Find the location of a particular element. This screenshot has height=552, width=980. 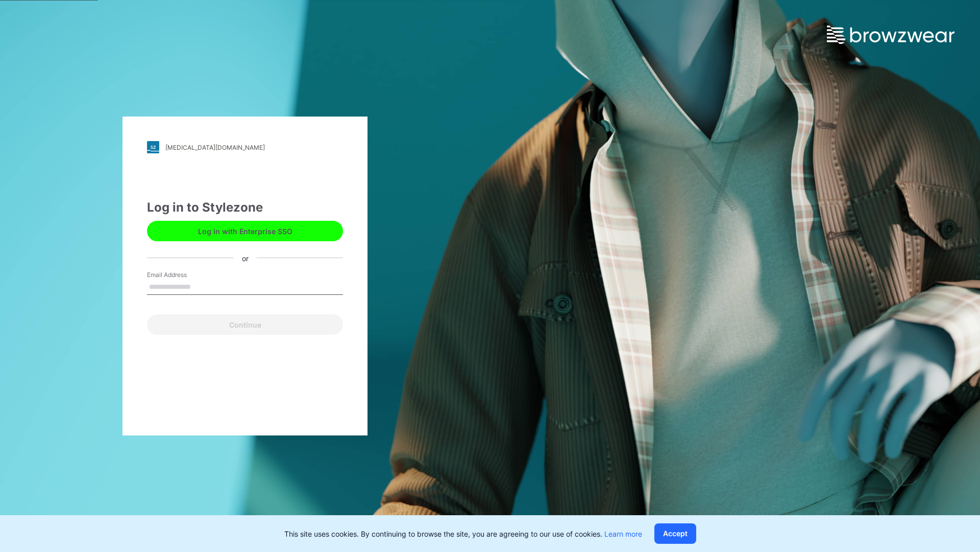

img: browzwear-logo.e42bd6dac1945053ebaf764b6aa21510.svg is located at coordinates (890, 35).